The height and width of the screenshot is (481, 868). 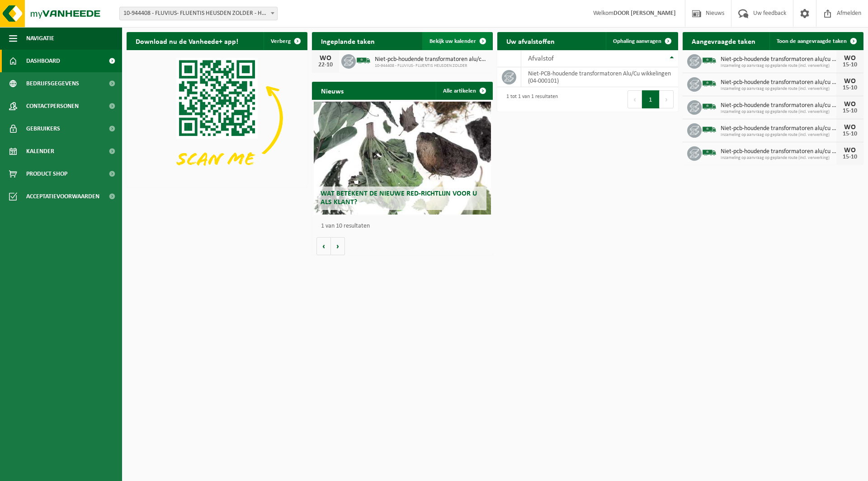 What do you see at coordinates (405, 226) in the screenshot?
I see `p: 1 van 10 resultaten` at bounding box center [405, 226].